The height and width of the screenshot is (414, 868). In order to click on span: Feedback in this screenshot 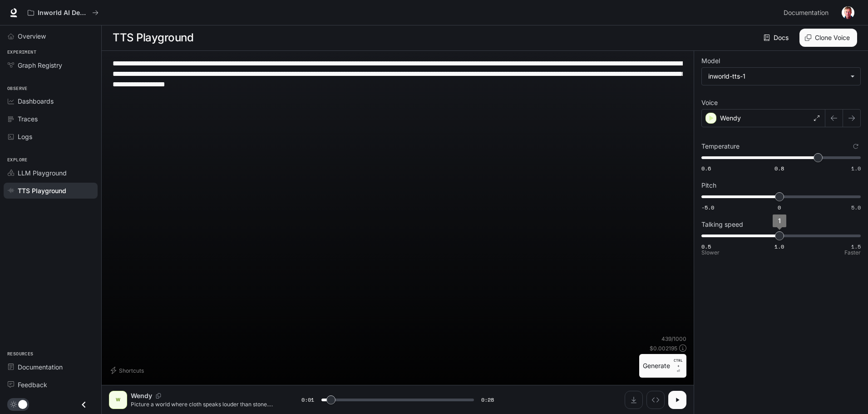, I will do `click(32, 385)`.